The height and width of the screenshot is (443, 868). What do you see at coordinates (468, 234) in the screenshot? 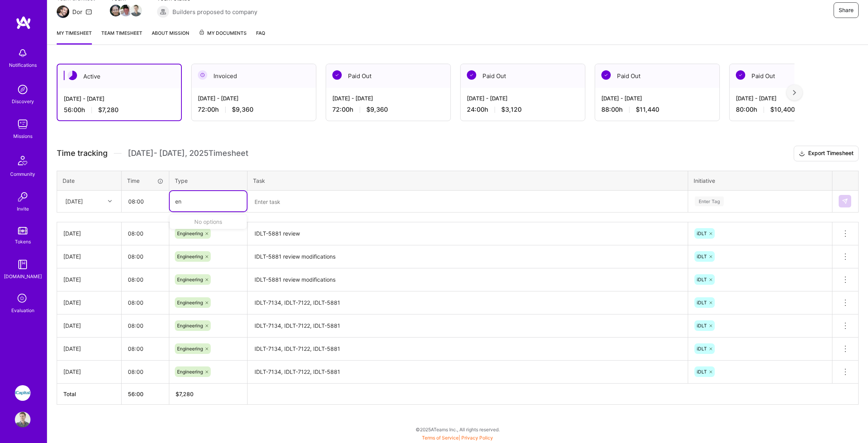
I see `textarea: IDLT-5881 review` at bounding box center [468, 234].